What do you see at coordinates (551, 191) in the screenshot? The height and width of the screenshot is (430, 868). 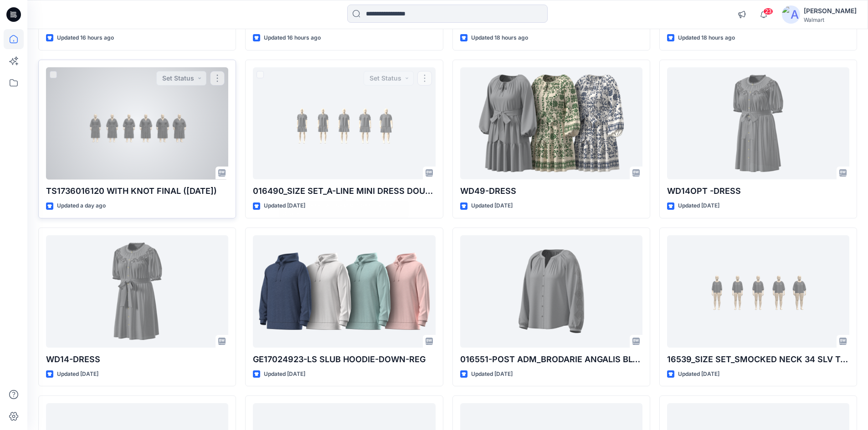 I see `p: WD49-DRESS` at bounding box center [551, 191].